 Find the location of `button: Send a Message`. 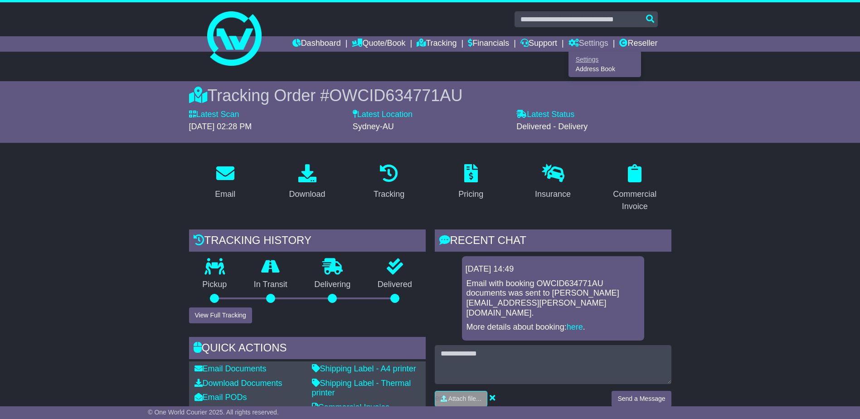

button: Send a Message is located at coordinates (641, 398).